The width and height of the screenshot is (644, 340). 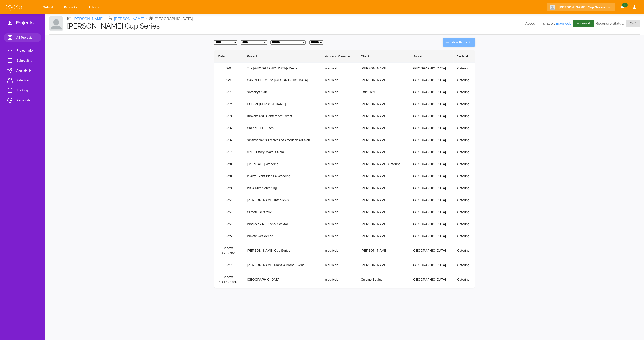 I want to click on div: 9/16, so click(x=229, y=128).